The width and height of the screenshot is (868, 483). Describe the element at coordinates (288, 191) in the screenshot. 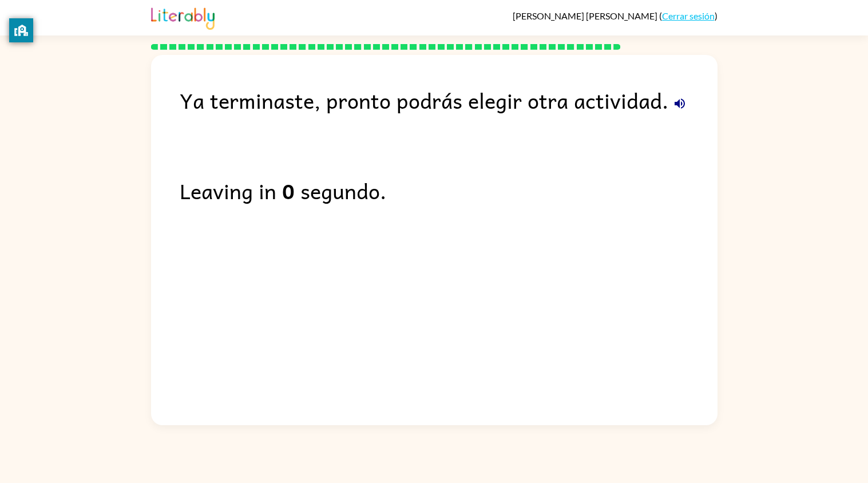

I see `b: 0` at that location.